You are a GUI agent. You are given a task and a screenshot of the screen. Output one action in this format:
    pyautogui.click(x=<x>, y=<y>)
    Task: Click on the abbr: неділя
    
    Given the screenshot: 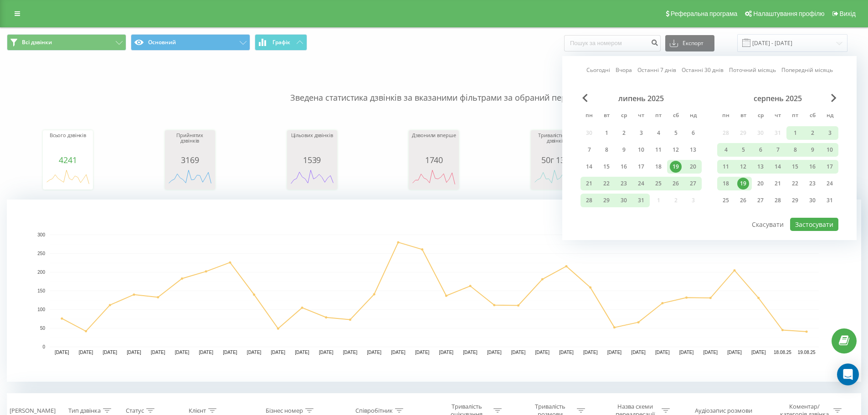 What is the action you would take?
    pyautogui.click(x=829, y=116)
    